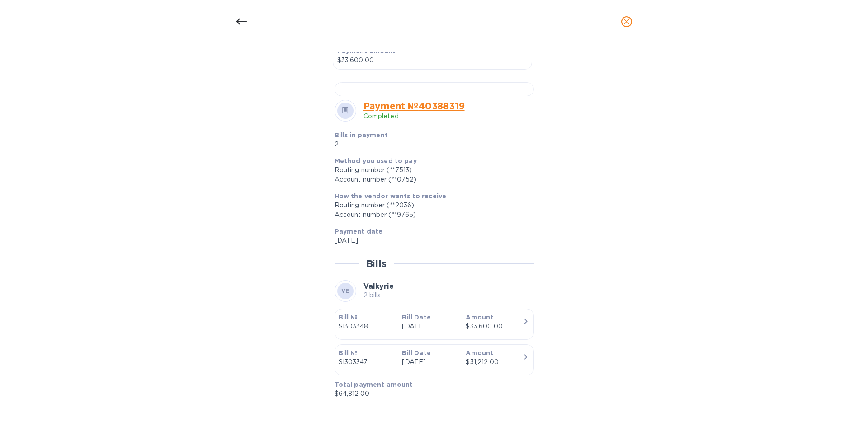 Image resolution: width=868 pixels, height=427 pixels. I want to click on p: 2, so click(399, 144).